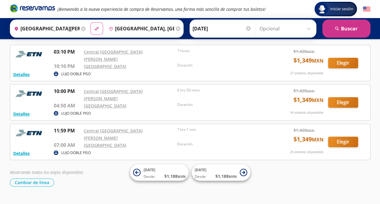 The height and width of the screenshot is (204, 380). What do you see at coordinates (367, 9) in the screenshot?
I see `button: English` at bounding box center [367, 9].